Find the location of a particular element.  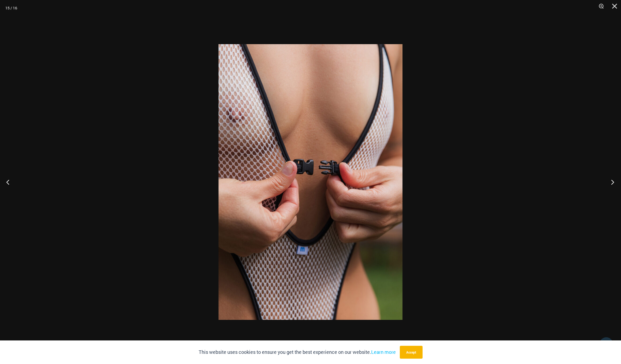

img: Trade Winds IvoryInk 819 One Piece 05 is located at coordinates (310, 182).